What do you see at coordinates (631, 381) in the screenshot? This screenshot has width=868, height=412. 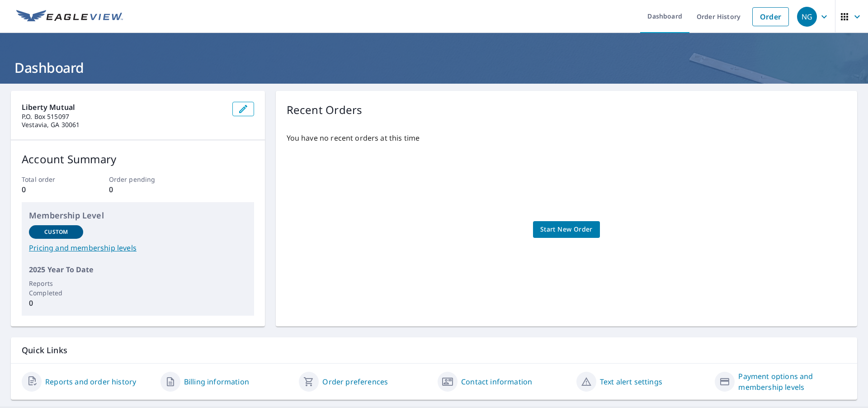 I see `a: Text alert settings` at bounding box center [631, 381].